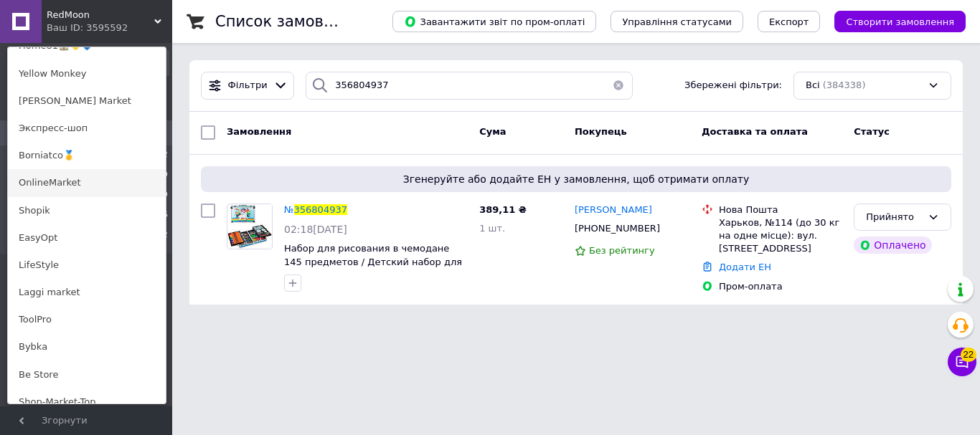  I want to click on a: Bybka, so click(87, 347).